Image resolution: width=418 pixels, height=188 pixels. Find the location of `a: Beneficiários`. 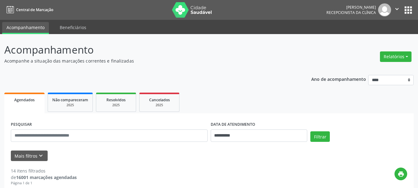

a: Beneficiários is located at coordinates (73, 27).